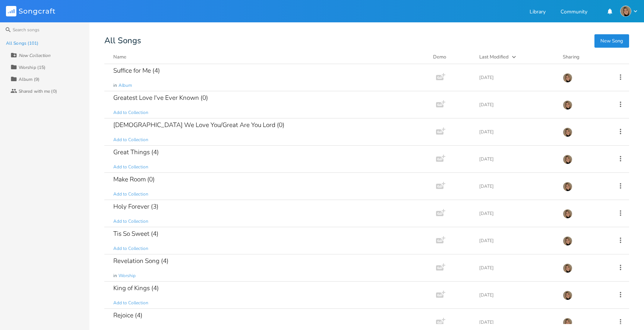  Describe the element at coordinates (34, 56) in the screenshot. I see `div: New Collection` at that location.